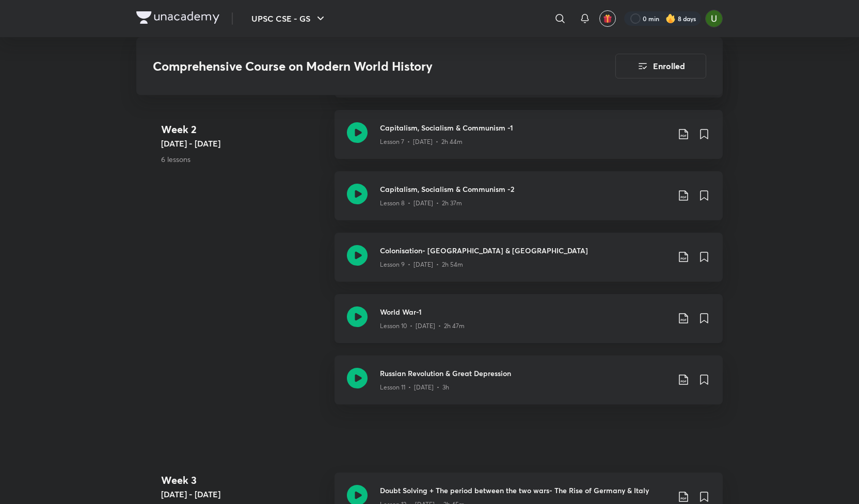  I want to click on a: Company Logo, so click(177, 19).